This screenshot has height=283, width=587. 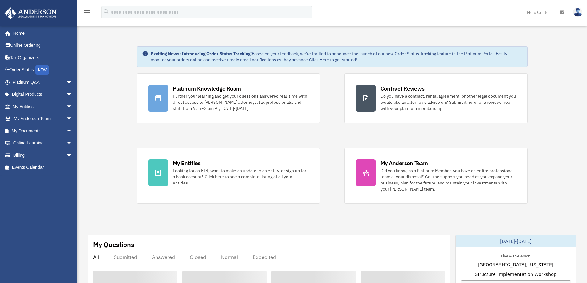 I want to click on div: NEW, so click(x=42, y=70).